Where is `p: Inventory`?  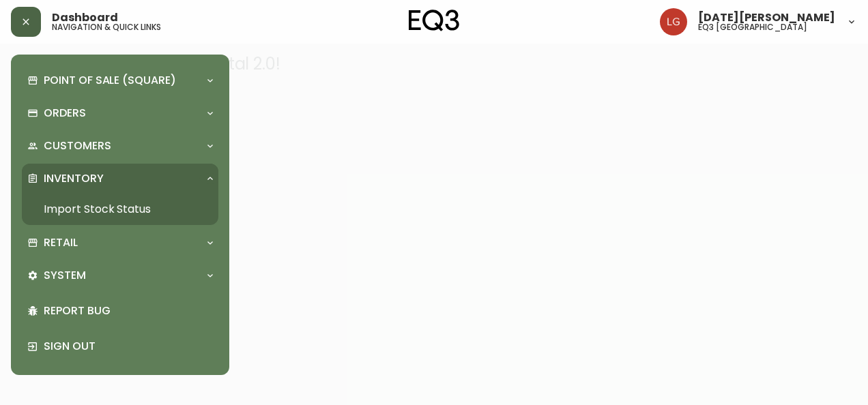 p: Inventory is located at coordinates (74, 179).